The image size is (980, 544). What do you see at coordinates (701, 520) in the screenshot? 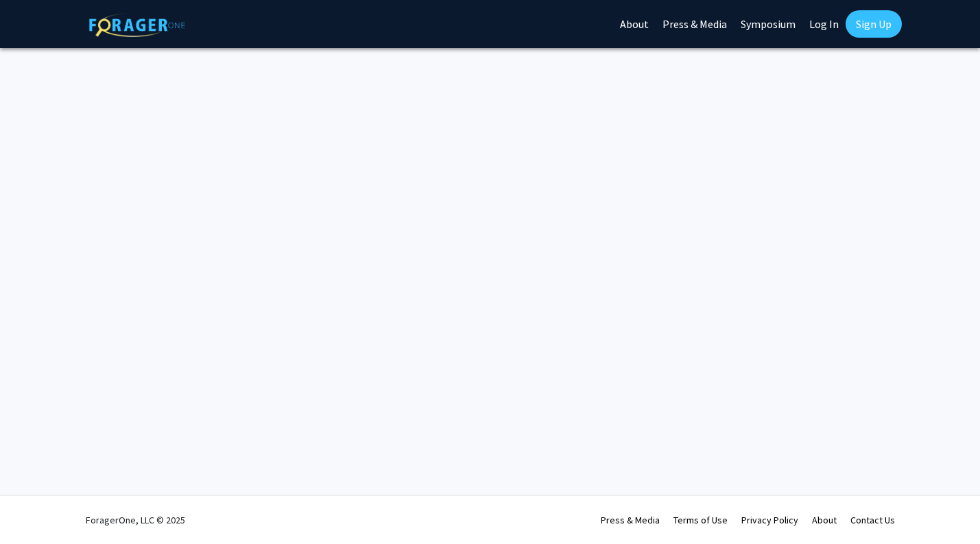
I see `a: Terms of Use` at bounding box center [701, 520].